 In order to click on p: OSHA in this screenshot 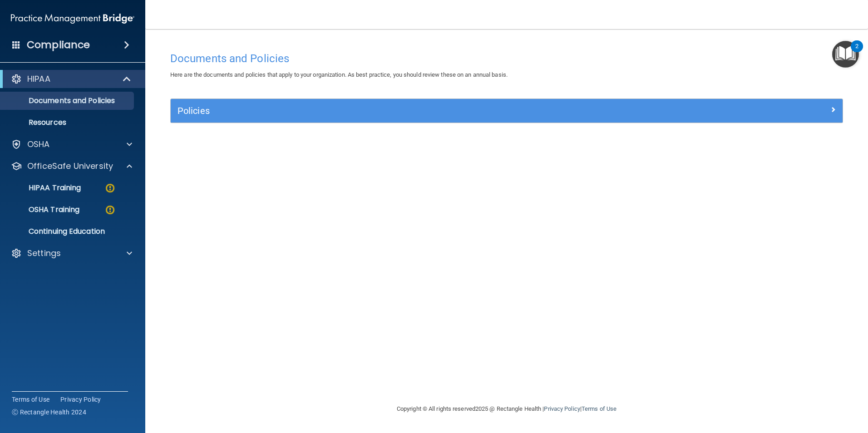, I will do `click(38, 144)`.